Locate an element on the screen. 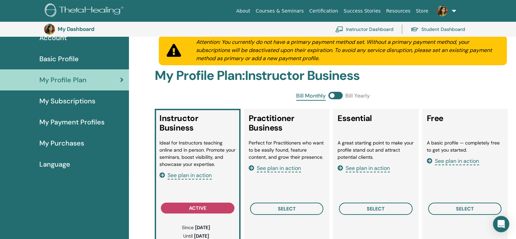  span: Basic Profile is located at coordinates (59, 59).